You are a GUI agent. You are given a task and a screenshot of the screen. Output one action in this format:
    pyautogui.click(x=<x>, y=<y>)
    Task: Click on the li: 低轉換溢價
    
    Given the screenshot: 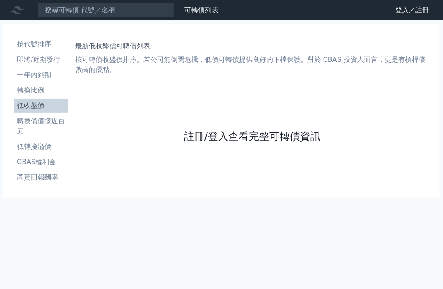 What is the action you would take?
    pyautogui.click(x=41, y=147)
    